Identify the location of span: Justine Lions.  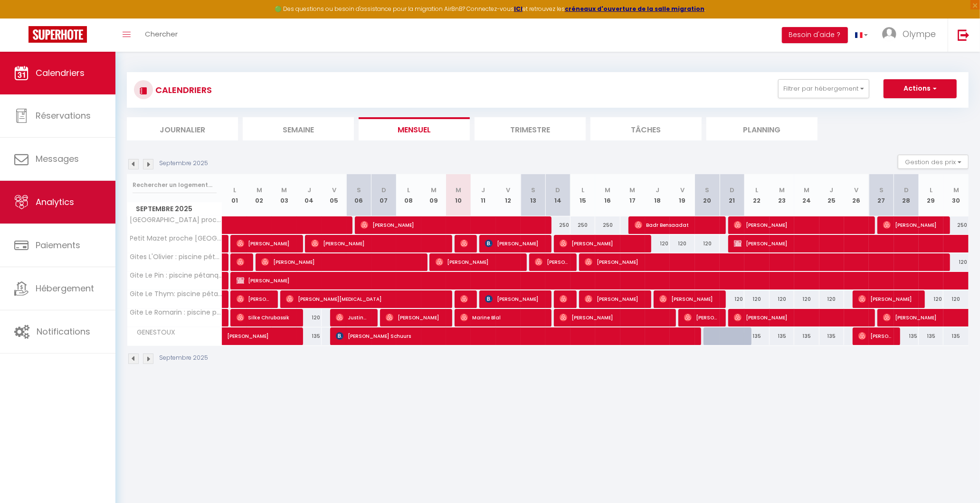
(352, 318).